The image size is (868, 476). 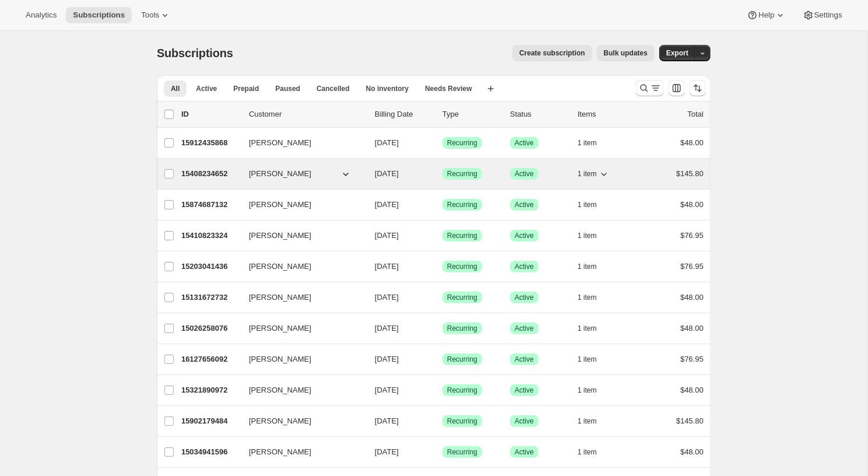 What do you see at coordinates (99, 15) in the screenshot?
I see `span: Subscriptions` at bounding box center [99, 15].